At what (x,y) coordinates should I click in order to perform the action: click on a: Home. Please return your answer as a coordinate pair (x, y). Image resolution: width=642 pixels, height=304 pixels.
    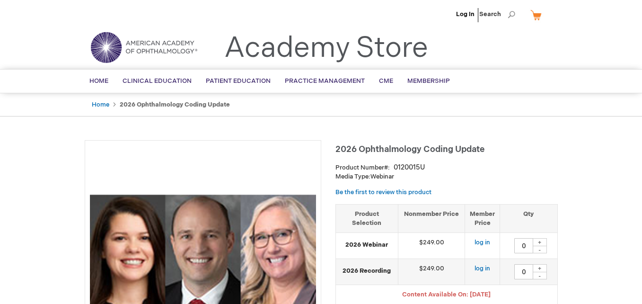
    Looking at the image, I should click on (100, 105).